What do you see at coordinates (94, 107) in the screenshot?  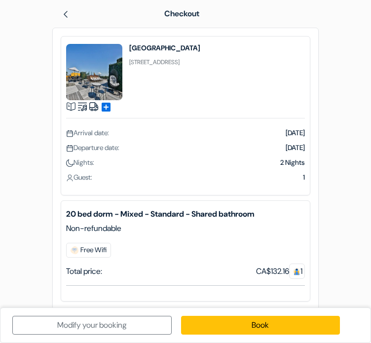 I see `img: truck.svg` at bounding box center [94, 107].